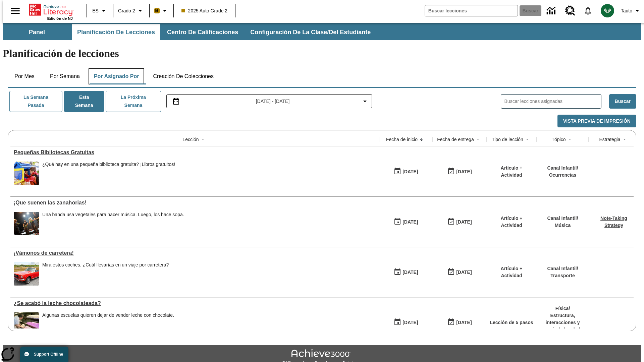  I want to click on span: Configuración de la clase/del estudiante, so click(310, 32).